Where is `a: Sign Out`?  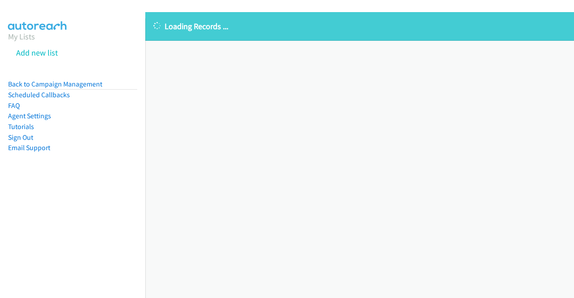 a: Sign Out is located at coordinates (21, 137).